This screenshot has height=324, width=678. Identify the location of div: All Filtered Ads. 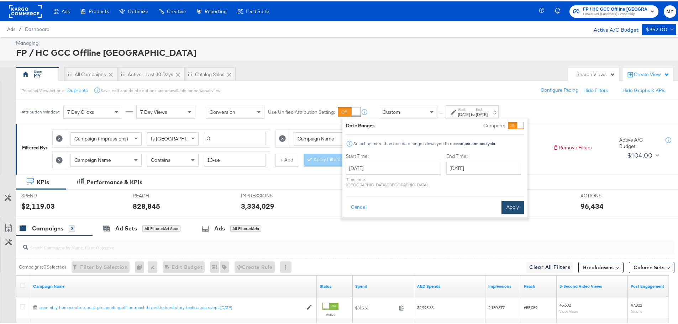
(246, 228).